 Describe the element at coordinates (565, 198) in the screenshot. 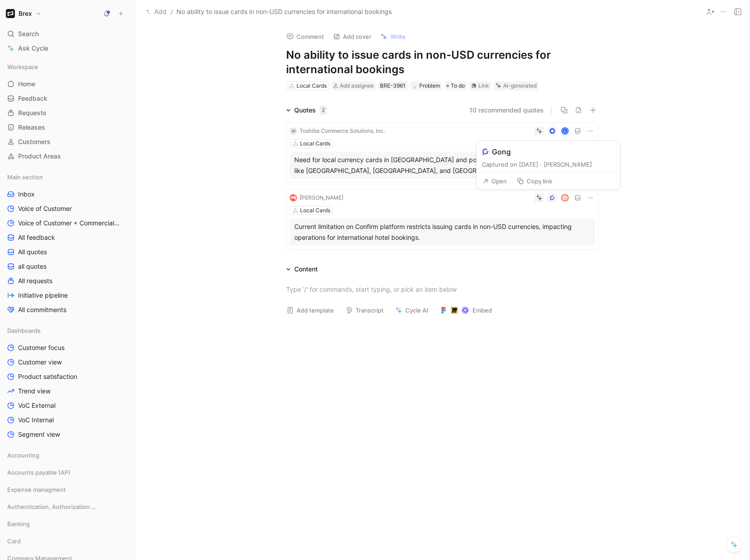

I see `img: avatar` at that location.